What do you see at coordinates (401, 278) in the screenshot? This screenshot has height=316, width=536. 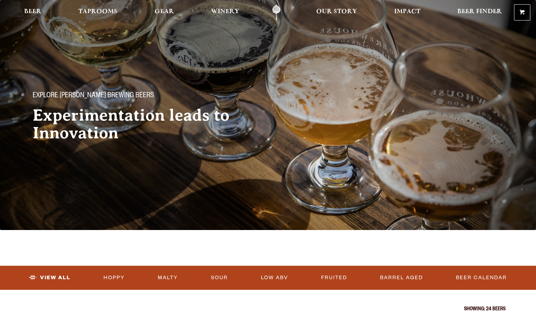 I see `a: Barrel Aged` at bounding box center [401, 278].